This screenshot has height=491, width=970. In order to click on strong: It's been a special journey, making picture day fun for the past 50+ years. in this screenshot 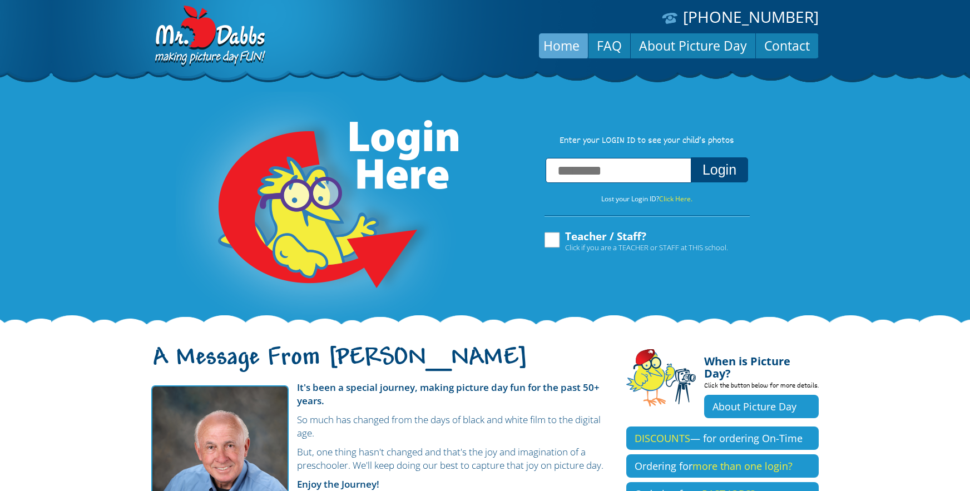, I will do `click(448, 394)`.